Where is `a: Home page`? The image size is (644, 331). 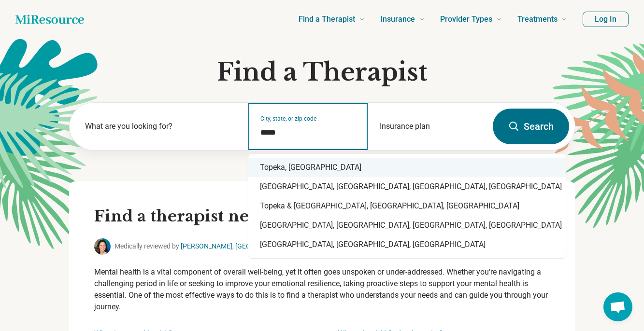
a: Home page is located at coordinates (50, 20).